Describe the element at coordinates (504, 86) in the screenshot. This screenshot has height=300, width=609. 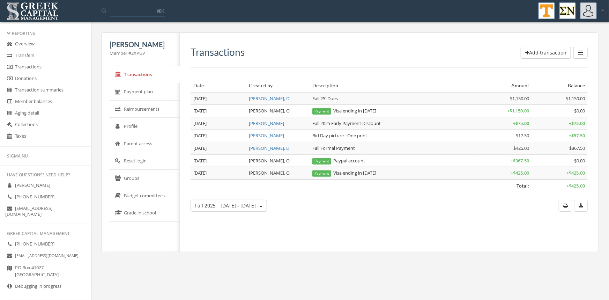
I see `div: Amount` at that location.